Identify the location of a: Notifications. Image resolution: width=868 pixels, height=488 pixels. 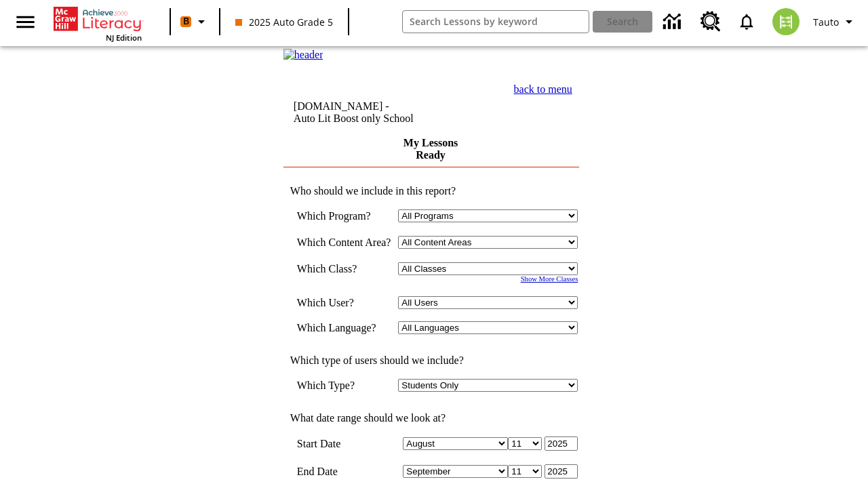
(746, 22).